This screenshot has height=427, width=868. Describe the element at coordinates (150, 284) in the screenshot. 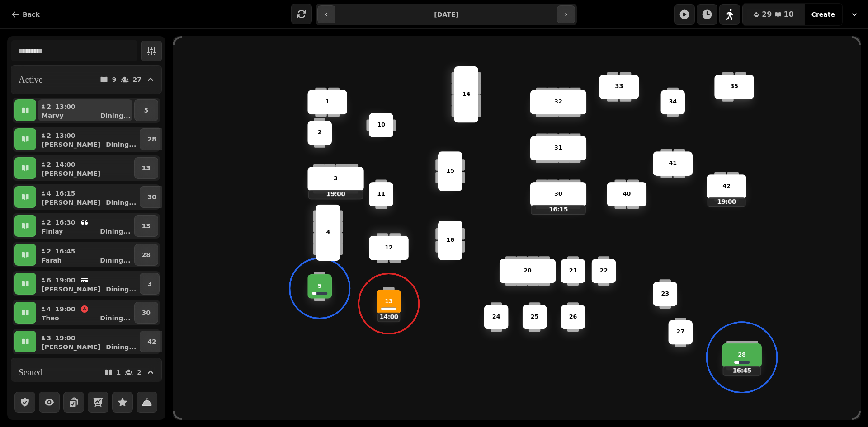

I see `button: 3` at that location.